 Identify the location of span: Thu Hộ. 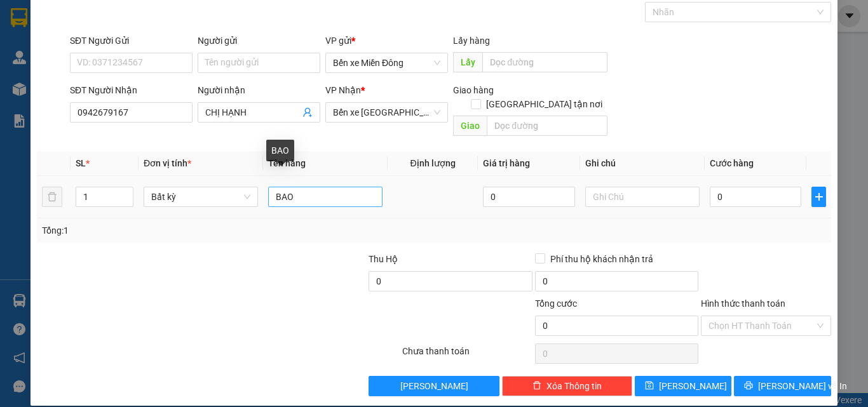
(383, 259).